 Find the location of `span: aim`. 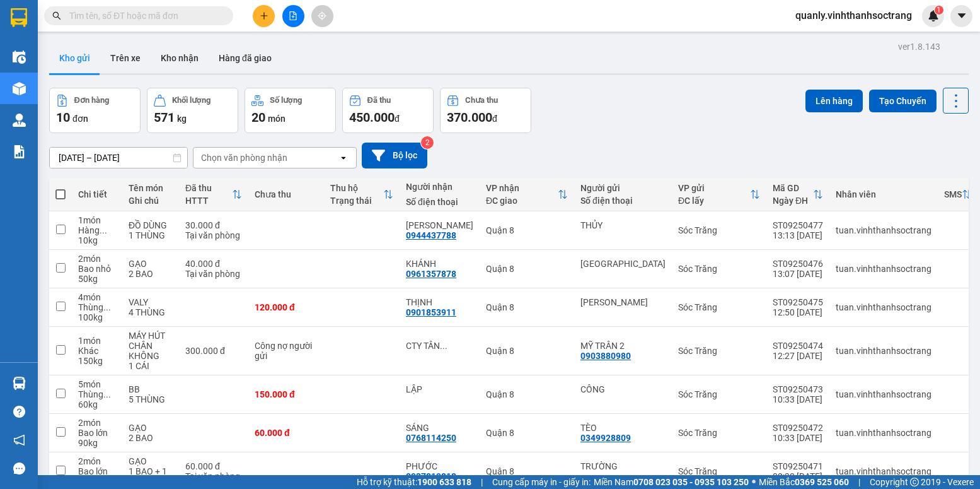

span: aim is located at coordinates (322, 16).